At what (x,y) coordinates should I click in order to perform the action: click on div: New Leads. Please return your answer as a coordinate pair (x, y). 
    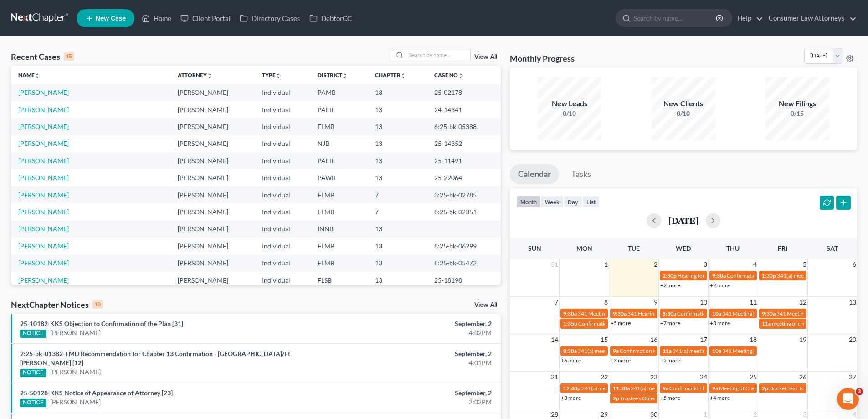
    Looking at the image, I should click on (569, 103).